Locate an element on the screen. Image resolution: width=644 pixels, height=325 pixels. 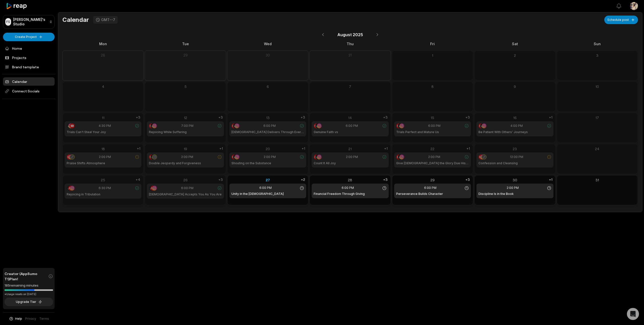
button: Help is located at coordinates (15, 319).